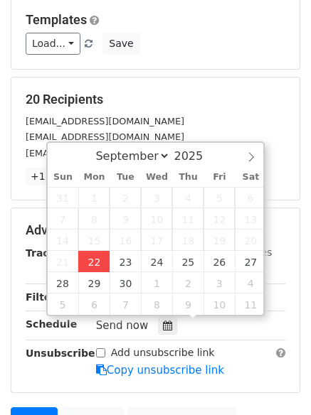 Image resolution: width=311 pixels, height=415 pixels. What do you see at coordinates (125, 219) in the screenshot?
I see `span: September 9, 2025` at bounding box center [125, 219].